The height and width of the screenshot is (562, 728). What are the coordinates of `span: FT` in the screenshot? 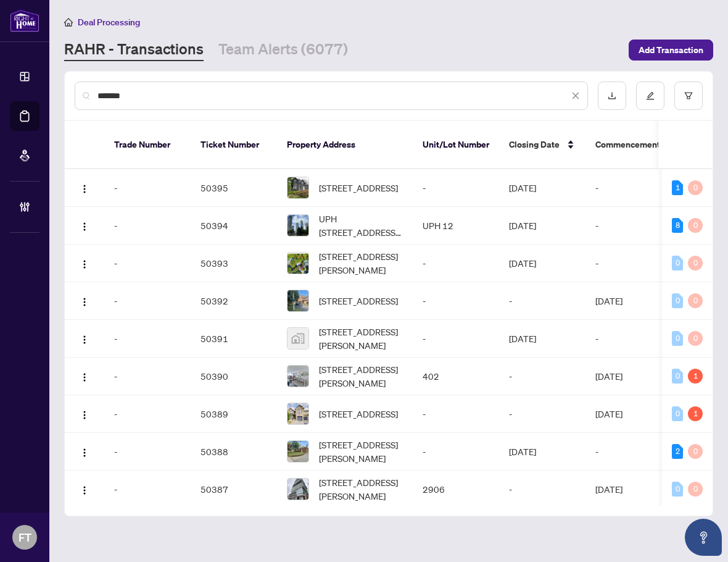 It's located at (25, 537).